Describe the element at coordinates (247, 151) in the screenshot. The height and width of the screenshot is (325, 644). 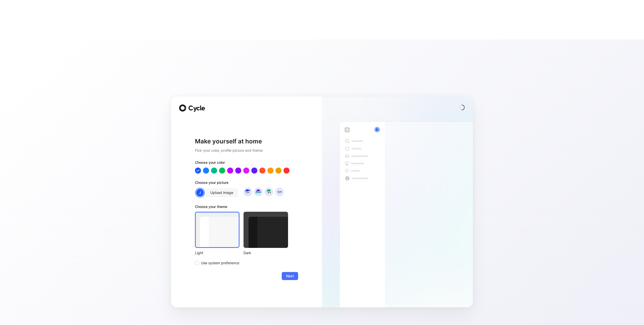
I see `h2: Pick your color, profile picture and theme` at that location.